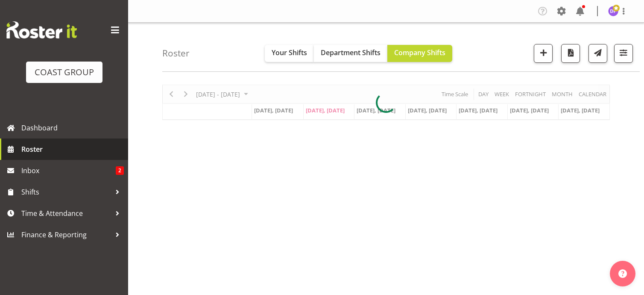  I want to click on img: Rosterit website logo, so click(42, 30).